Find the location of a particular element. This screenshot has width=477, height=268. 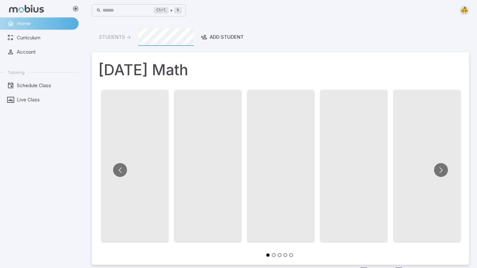

div: Add Student is located at coordinates (222, 37).